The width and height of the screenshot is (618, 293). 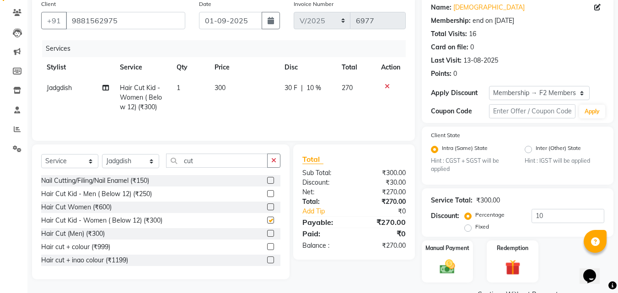 What do you see at coordinates (102, 221) in the screenshot?
I see `div: Hair Cut Kid - Women ( Below 12) (₹300)` at bounding box center [102, 221].